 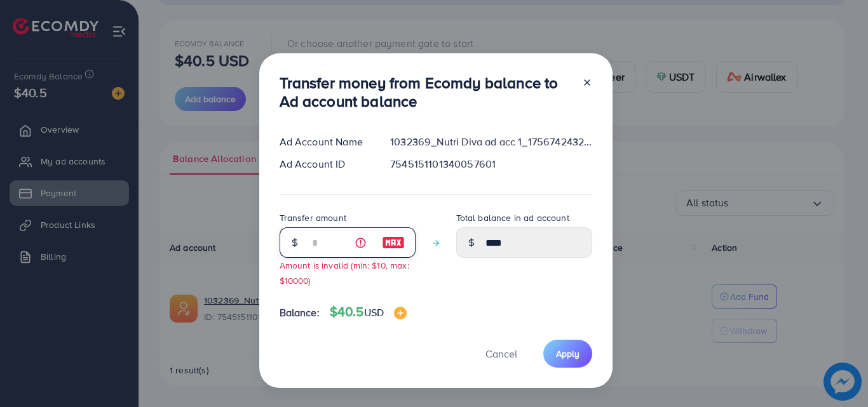 What do you see at coordinates (491, 164) in the screenshot?
I see `div: 7545151101340057601` at bounding box center [491, 164].